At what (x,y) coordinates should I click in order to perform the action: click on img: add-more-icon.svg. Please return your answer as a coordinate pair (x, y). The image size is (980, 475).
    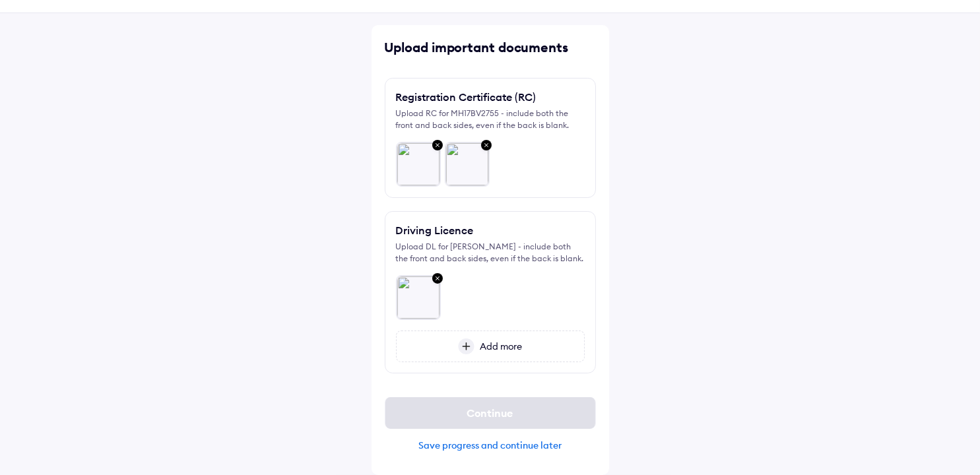
    Looking at the image, I should click on (466, 347).